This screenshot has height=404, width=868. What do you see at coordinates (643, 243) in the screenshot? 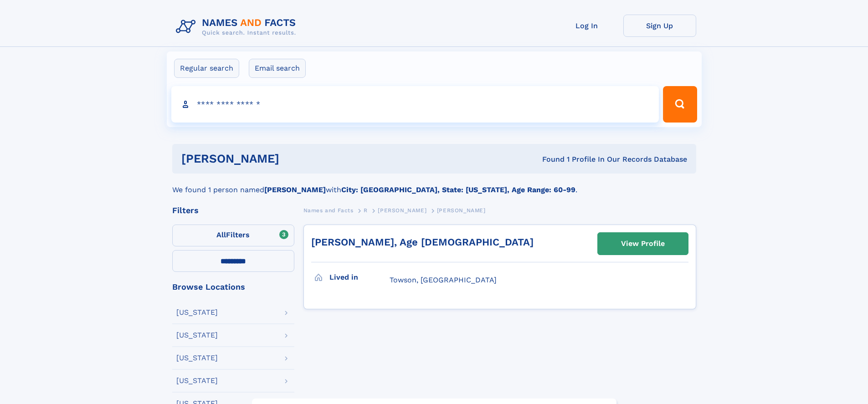
I see `div: View Profile` at bounding box center [643, 243].